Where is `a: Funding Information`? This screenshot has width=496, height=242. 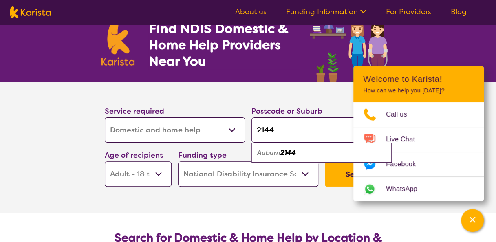 a: Funding Information is located at coordinates (326, 12).